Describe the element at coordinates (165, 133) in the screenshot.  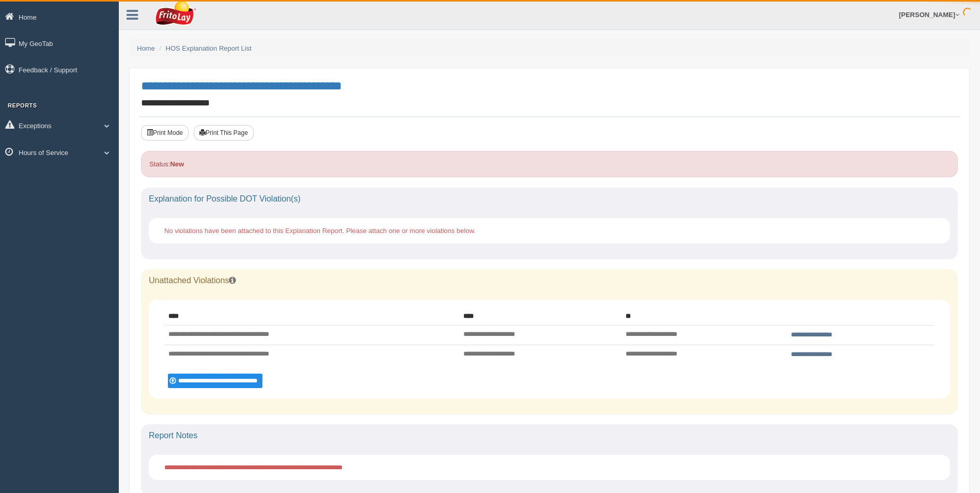
I see `button: Print Mode` at that location.